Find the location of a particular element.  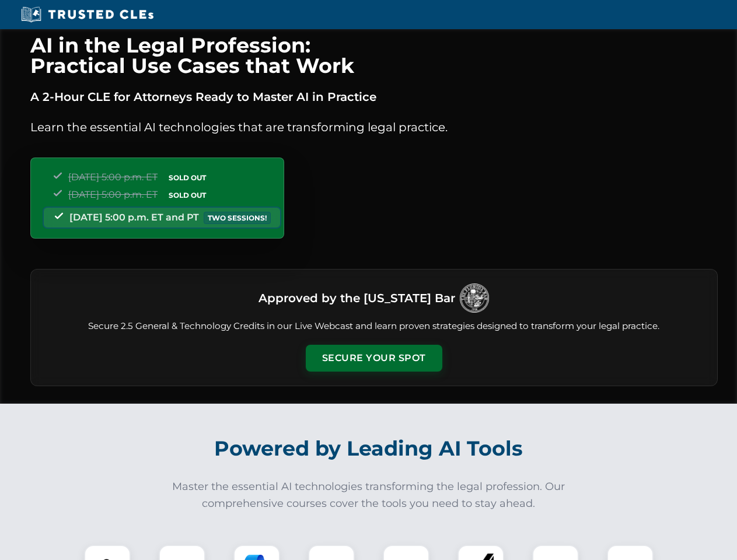

button: Secure Your Spot is located at coordinates (374, 358).